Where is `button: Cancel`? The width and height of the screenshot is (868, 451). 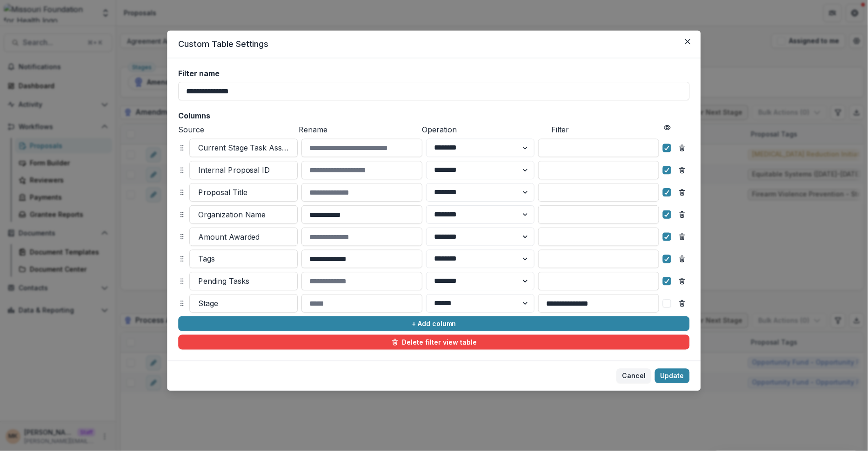 button: Cancel is located at coordinates (634, 376).